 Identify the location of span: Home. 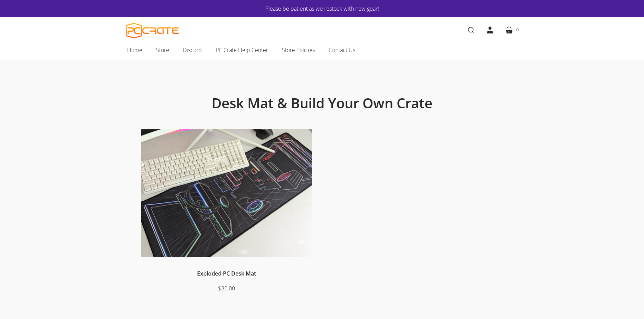
(135, 50).